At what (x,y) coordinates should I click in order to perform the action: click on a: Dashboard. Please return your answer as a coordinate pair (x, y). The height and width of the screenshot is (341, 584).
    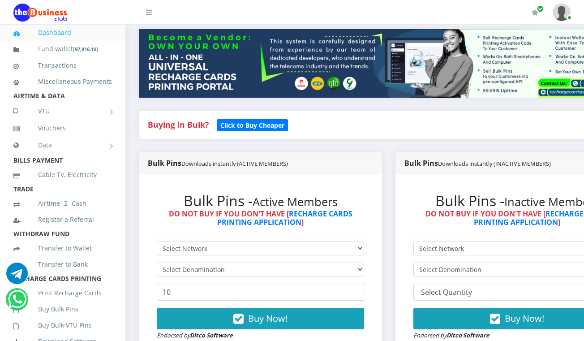
    Looking at the image, I should click on (63, 33).